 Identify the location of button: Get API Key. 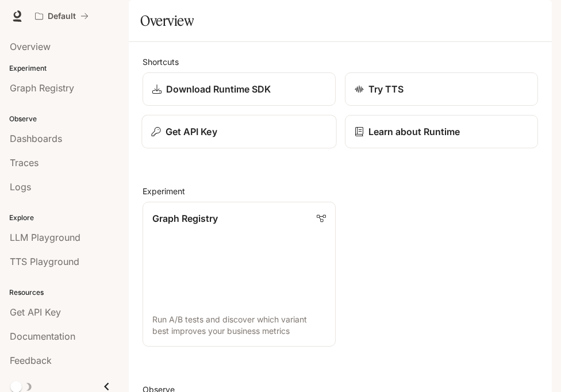
(238, 132).